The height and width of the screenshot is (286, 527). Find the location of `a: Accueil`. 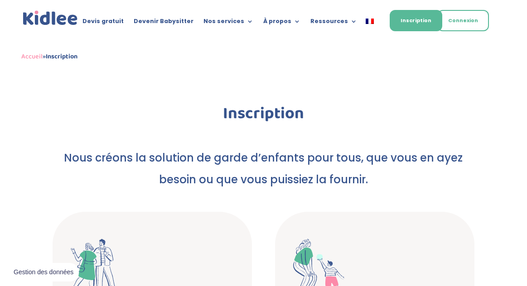

a: Accueil is located at coordinates (32, 57).